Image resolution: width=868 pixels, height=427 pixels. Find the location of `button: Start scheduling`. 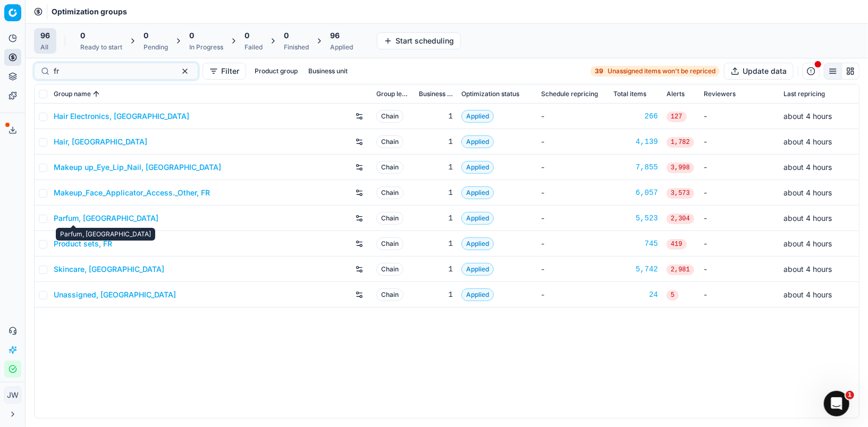

button: Start scheduling is located at coordinates (419, 41).